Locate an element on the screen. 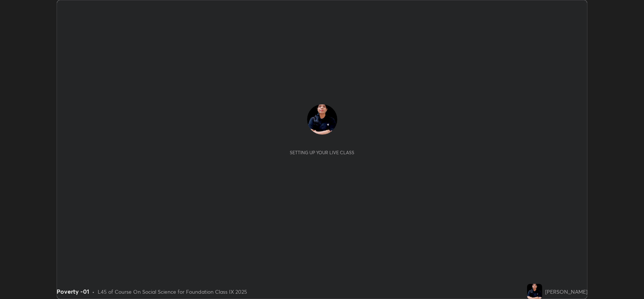  div: Setting up your live class is located at coordinates (322, 153).